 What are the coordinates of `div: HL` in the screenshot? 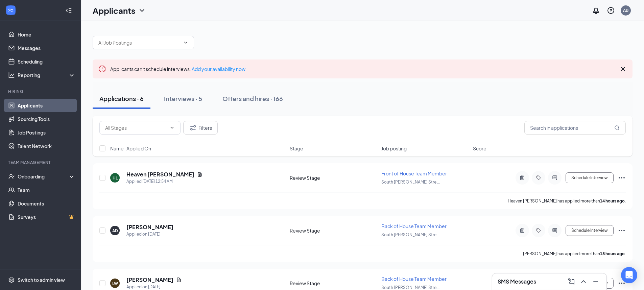 It's located at (115, 178).